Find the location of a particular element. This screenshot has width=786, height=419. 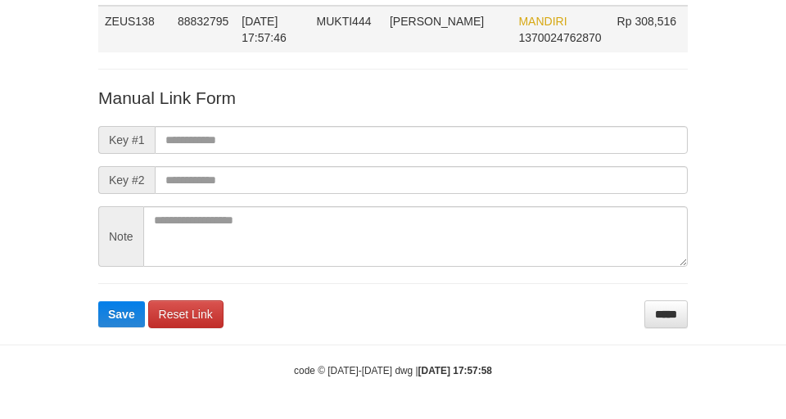

span: Copy 1370024762870 to clipboard is located at coordinates (559, 38).